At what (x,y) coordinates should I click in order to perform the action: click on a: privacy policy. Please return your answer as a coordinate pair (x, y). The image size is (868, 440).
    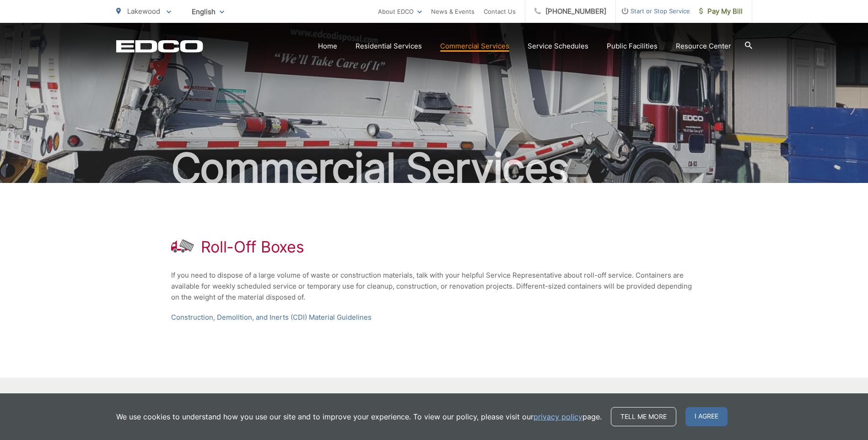
    Looking at the image, I should click on (558, 417).